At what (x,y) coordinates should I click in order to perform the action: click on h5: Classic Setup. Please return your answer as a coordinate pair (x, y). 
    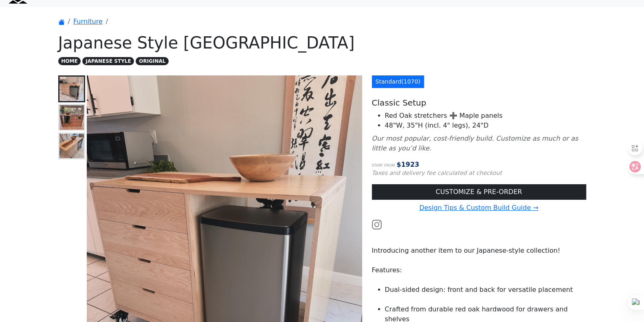
    Looking at the image, I should click on (479, 103).